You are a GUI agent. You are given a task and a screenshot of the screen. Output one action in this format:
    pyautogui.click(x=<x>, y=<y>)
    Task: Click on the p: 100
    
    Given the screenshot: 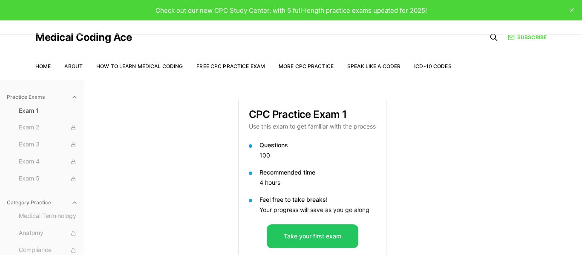 What is the action you would take?
    pyautogui.click(x=317, y=155)
    